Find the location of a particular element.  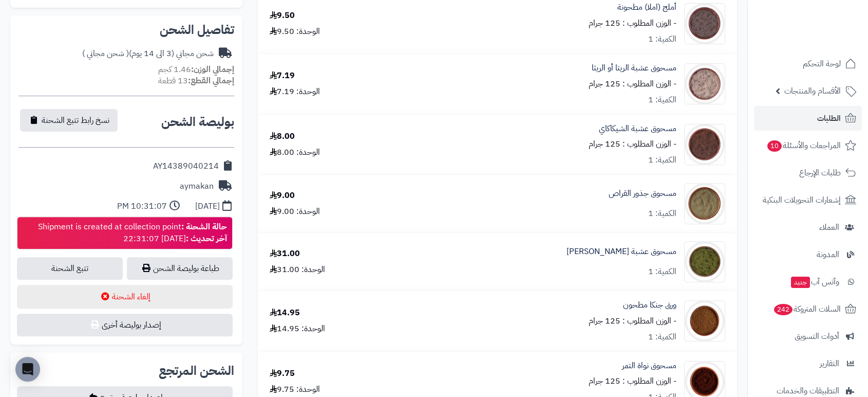

span: ( شحن مجاني ) is located at coordinates (105, 54).